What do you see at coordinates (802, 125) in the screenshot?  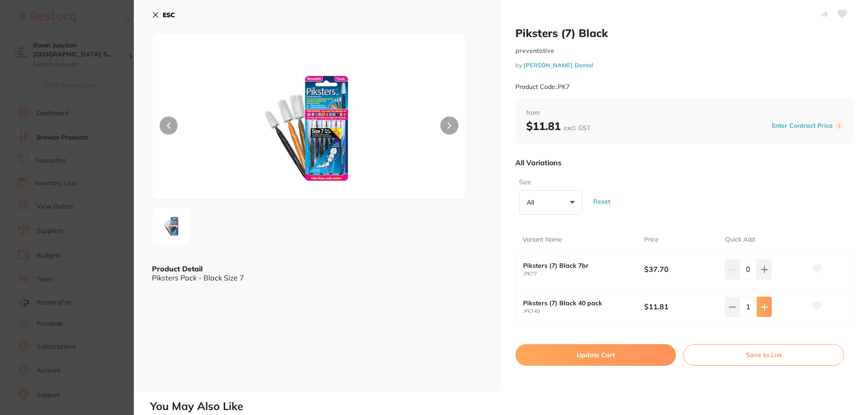 I see `button: Enter Contract Price` at bounding box center [802, 125].